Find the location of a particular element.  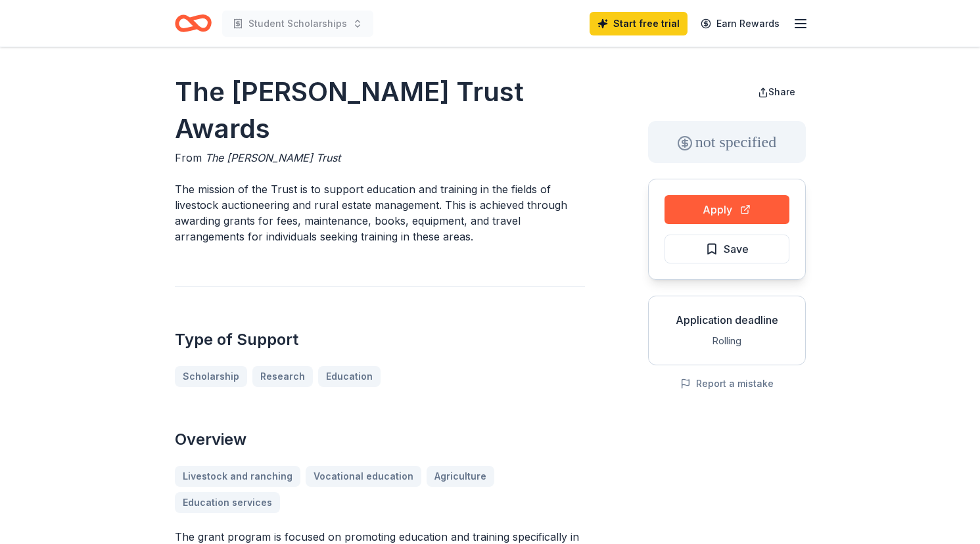

h2: Overview is located at coordinates (380, 440).